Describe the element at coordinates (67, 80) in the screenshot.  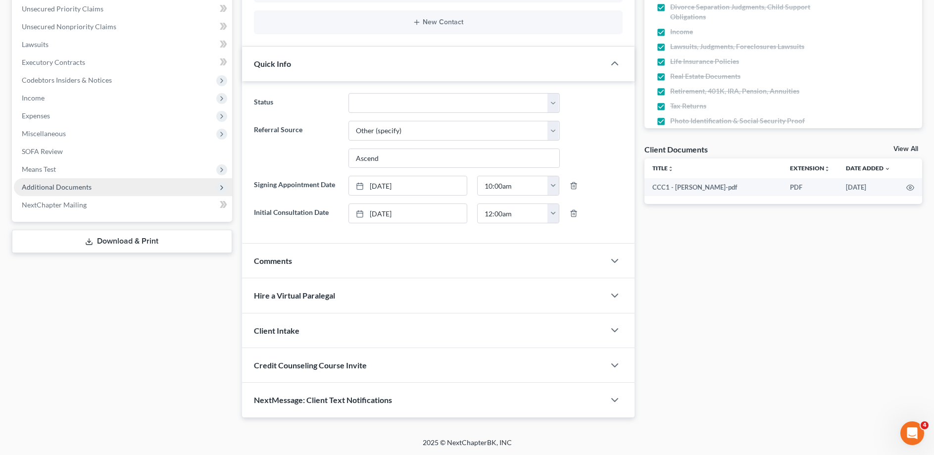
I see `span: Codebtors Insiders & Notices` at that location.